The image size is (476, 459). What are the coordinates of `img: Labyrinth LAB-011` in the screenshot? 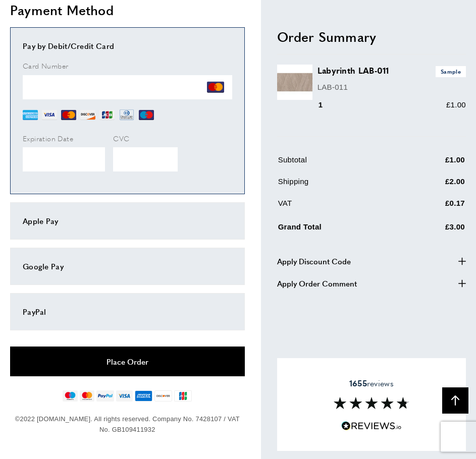 It's located at (295, 82).